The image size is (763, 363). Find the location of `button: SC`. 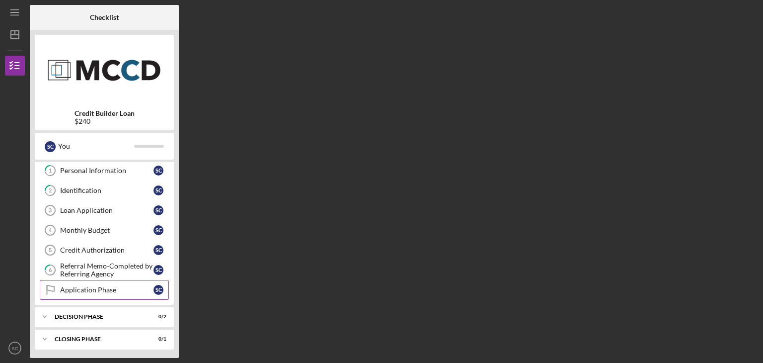

button: SC is located at coordinates (15, 348).